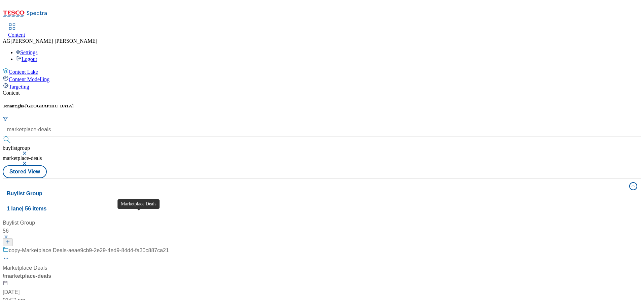 This screenshot has height=300, width=644. Describe the element at coordinates (23, 72) in the screenshot. I see `span: Content Lake` at that location.